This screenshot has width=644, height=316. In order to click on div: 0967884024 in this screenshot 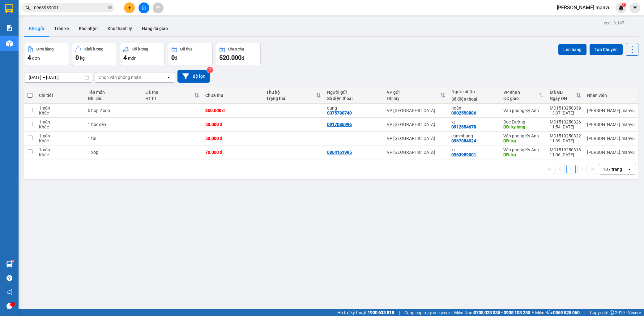, I will do `click(464, 141)`.